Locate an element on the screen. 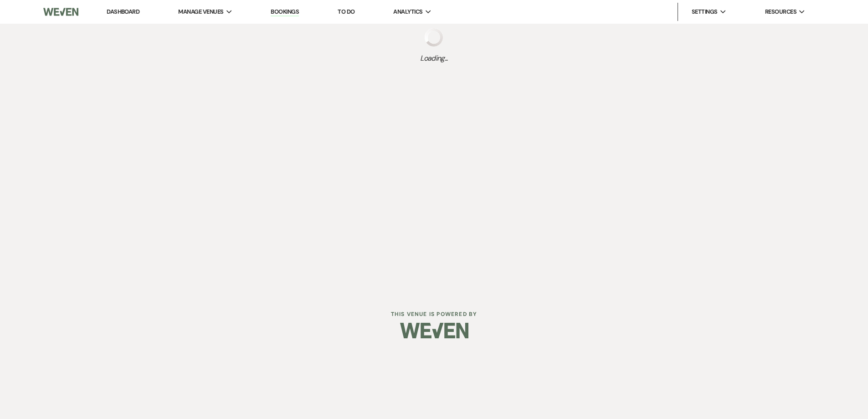 The width and height of the screenshot is (868, 419). span: Loading... is located at coordinates (434, 58).